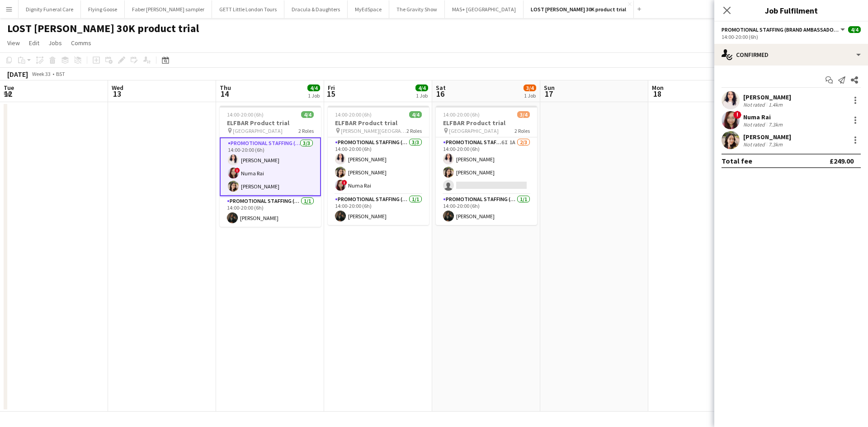  What do you see at coordinates (118, 88) in the screenshot?
I see `span: Wed` at bounding box center [118, 88].